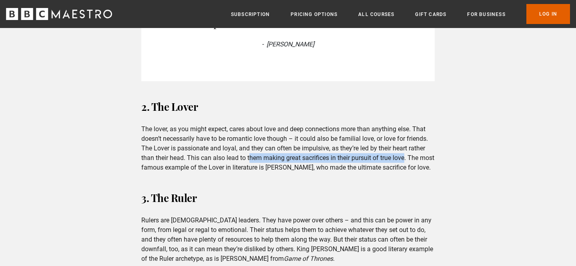 This screenshot has width=576, height=266. What do you see at coordinates (59, 14) in the screenshot?
I see `svg: BBC Maestro` at bounding box center [59, 14].